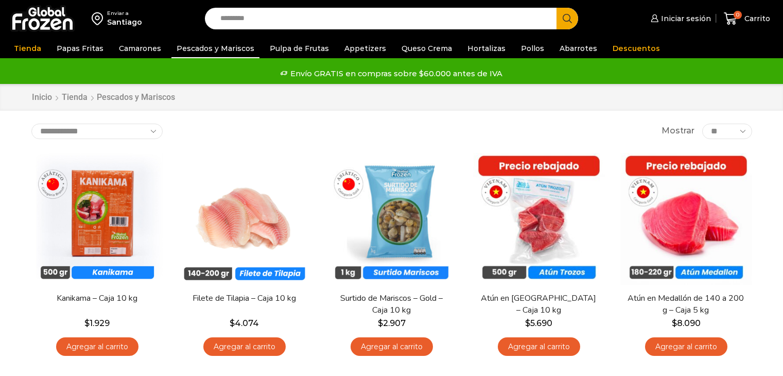 The height and width of the screenshot is (376, 783). What do you see at coordinates (392, 346) in the screenshot?
I see `a: Agregar al carrito: “Surtido de Mariscos - Gold - Caja 10 kg”` at bounding box center [392, 346].